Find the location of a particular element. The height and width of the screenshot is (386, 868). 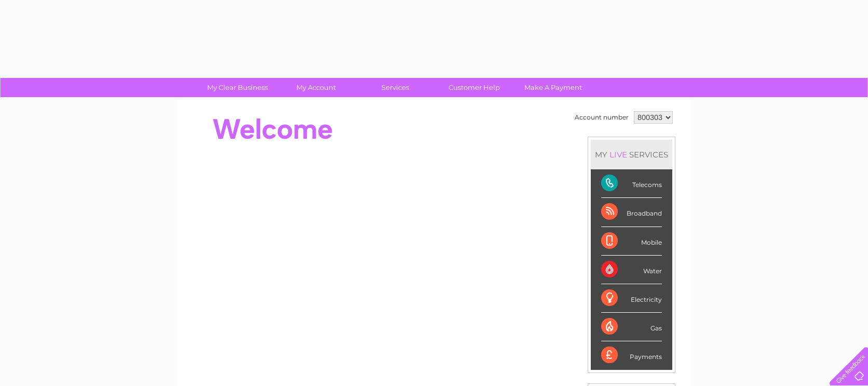

div: Broadband is located at coordinates (632, 212).